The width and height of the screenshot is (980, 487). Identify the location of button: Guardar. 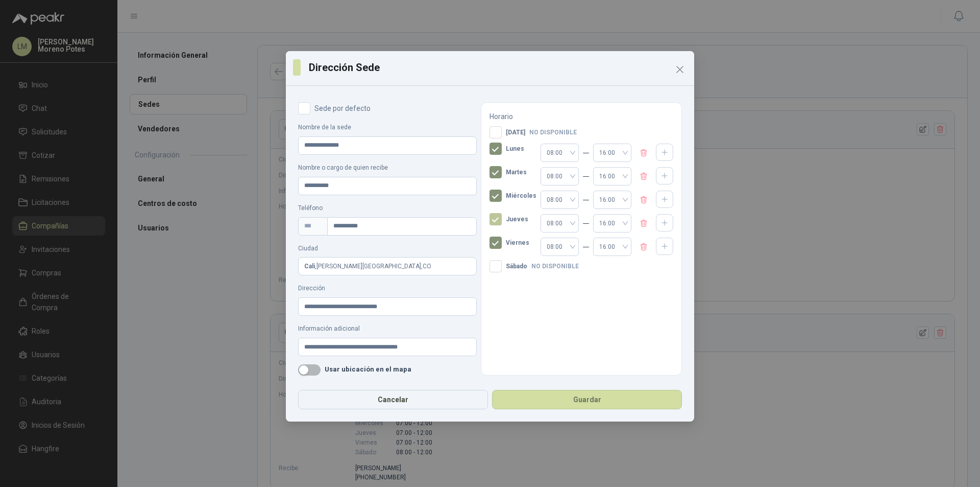
(587, 399).